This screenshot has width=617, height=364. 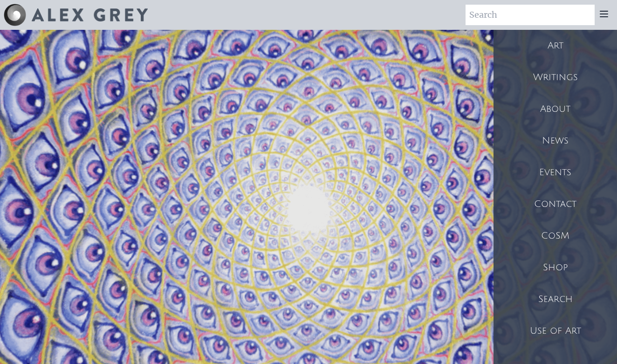 What do you see at coordinates (555, 204) in the screenshot?
I see `div: Contact` at bounding box center [555, 204].